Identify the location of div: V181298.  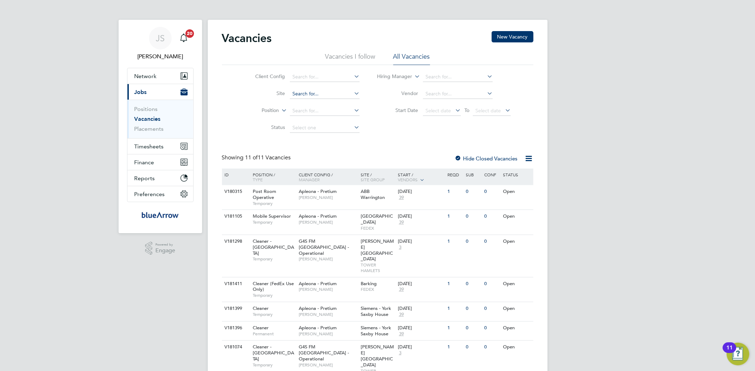
(235, 242).